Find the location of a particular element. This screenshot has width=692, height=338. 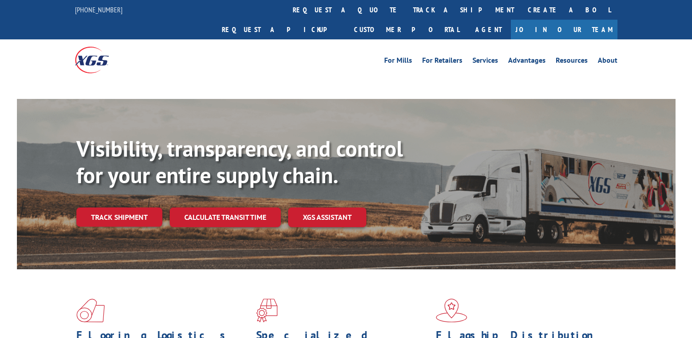

a: For Retailers is located at coordinates (442, 62).